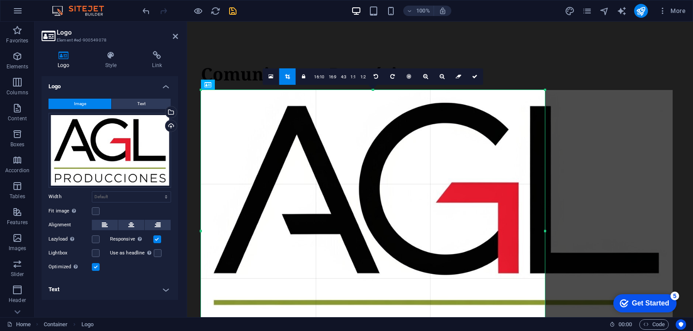  What do you see at coordinates (587, 11) in the screenshot?
I see `i: Pages (Ctrl+Alt+S)` at bounding box center [587, 11].